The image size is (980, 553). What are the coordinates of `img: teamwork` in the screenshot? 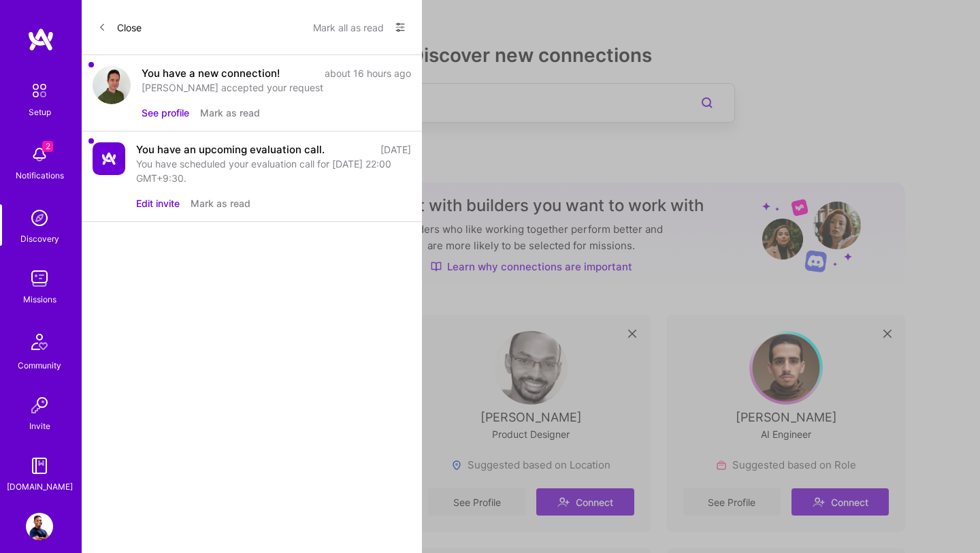 It's located at (40, 279).